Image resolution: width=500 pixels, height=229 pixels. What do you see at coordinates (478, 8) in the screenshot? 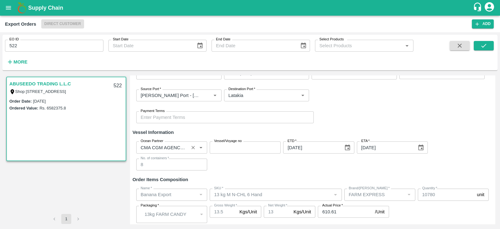
I see `div: customer-support` at bounding box center [478, 8].